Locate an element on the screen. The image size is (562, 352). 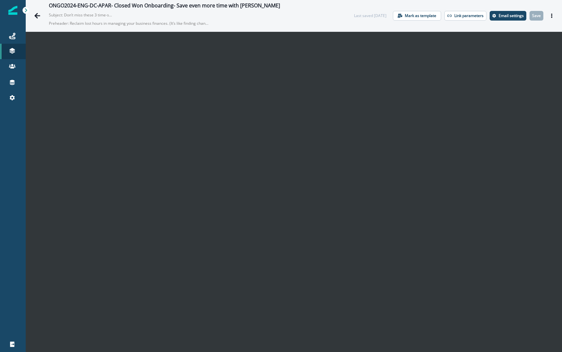
p: Subject: Don’t miss these 3 time-saving tips is located at coordinates (81, 14).